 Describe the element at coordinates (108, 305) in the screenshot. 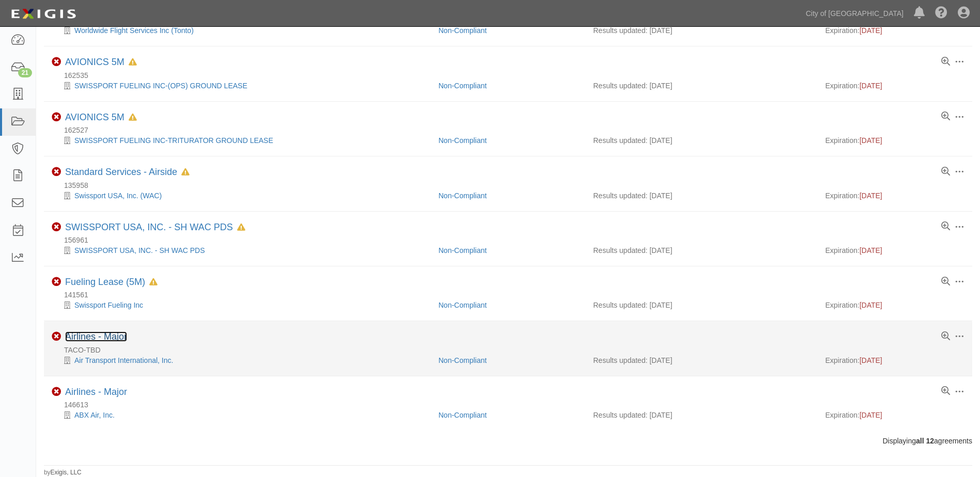

I see `a: Swissport Fueling Inc` at that location.